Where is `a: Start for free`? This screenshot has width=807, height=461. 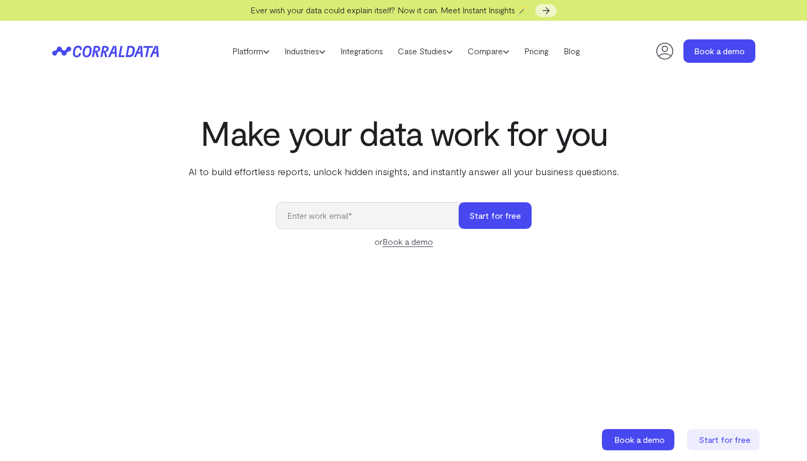
a: Start for free is located at coordinates (725, 440).